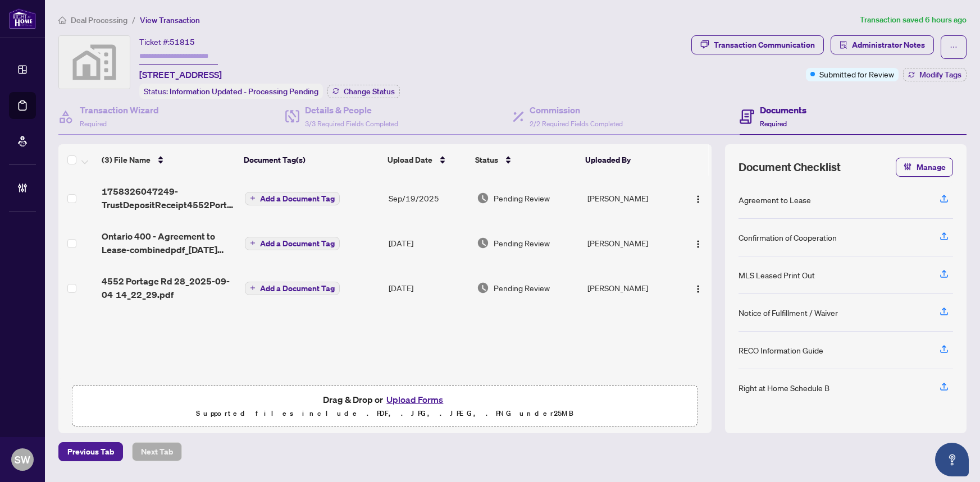 Image resolution: width=980 pixels, height=482 pixels. Describe the element at coordinates (888, 45) in the screenshot. I see `span: Administrator Notes` at that location.